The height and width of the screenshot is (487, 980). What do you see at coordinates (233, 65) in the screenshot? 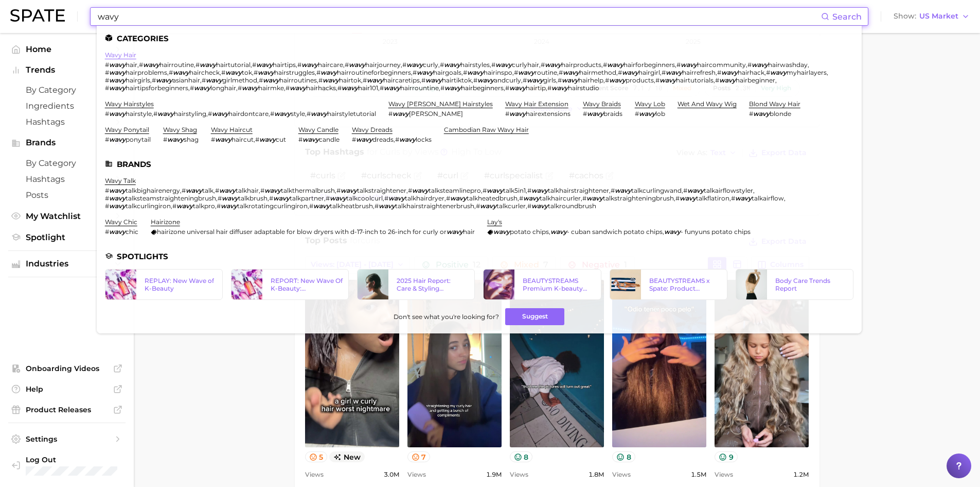
I see `span: hairtutorial` at bounding box center [233, 65].